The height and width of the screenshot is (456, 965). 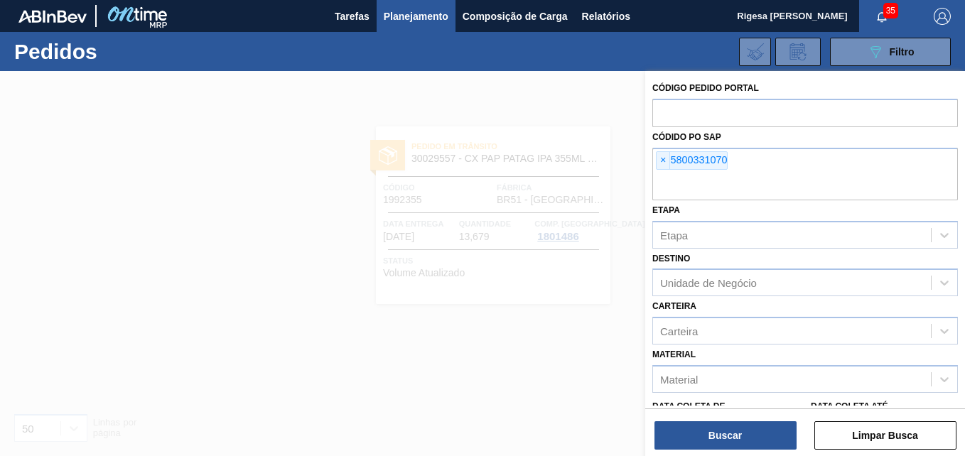 I want to click on label: Código Pedido Portal, so click(x=706, y=88).